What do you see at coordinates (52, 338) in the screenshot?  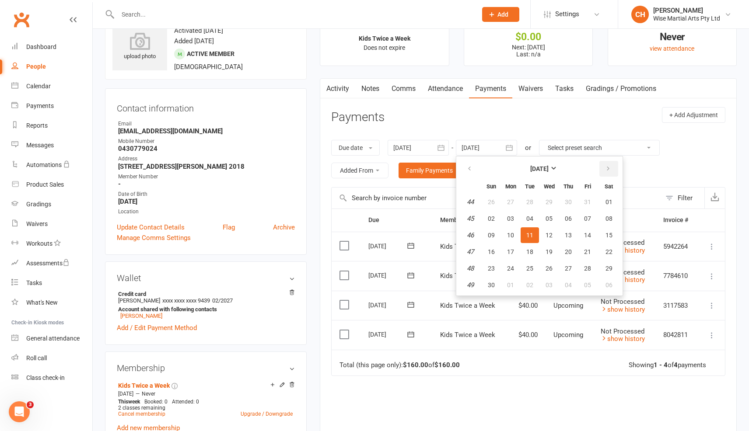 I see `a: General attendance kiosk mode` at bounding box center [52, 338].